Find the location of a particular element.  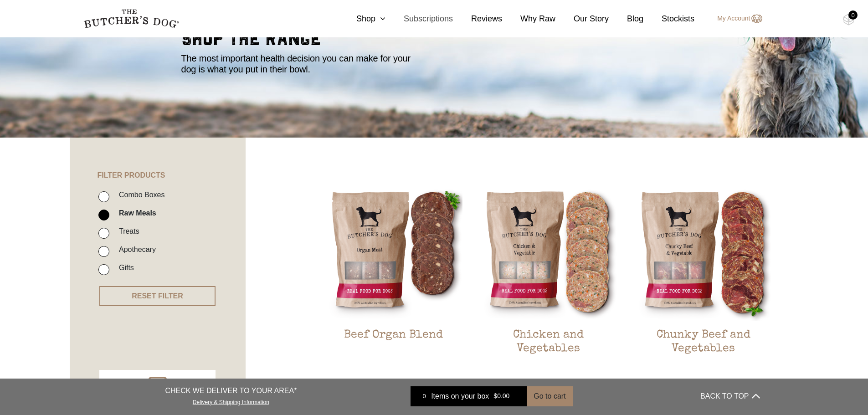

label: Gifts is located at coordinates (124, 268).